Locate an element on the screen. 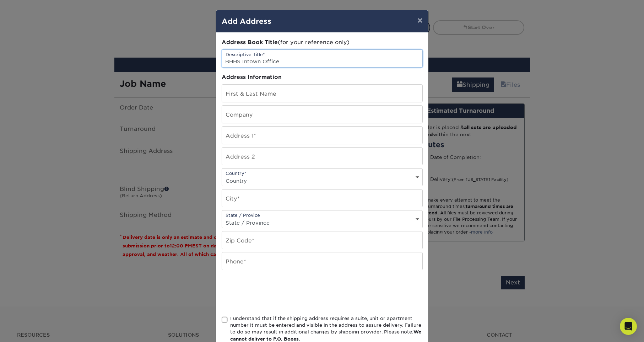  span: Address Book Title is located at coordinates (250, 42).